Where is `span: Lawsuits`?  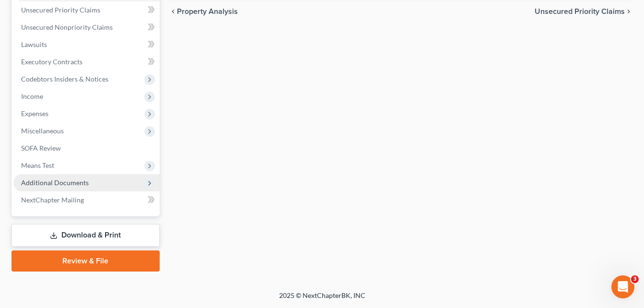 span: Lawsuits is located at coordinates (34, 44).